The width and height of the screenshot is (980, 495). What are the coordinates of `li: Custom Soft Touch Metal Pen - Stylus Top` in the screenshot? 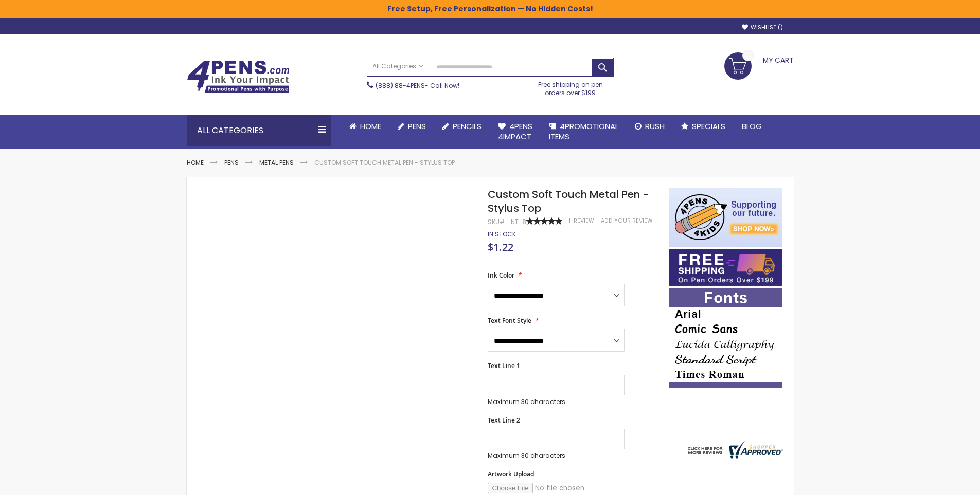 It's located at (384, 163).